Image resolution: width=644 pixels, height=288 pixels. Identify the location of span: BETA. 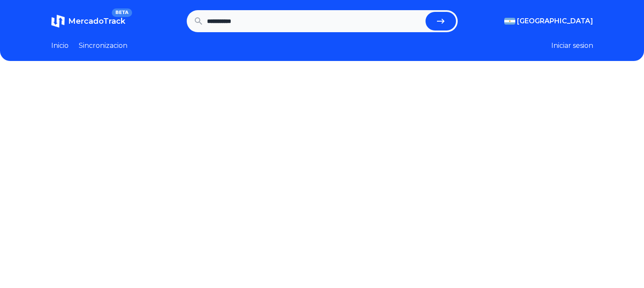
(122, 13).